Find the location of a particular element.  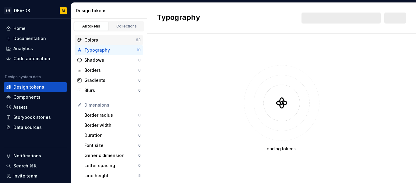

div: Dimensions is located at coordinates (112, 105).